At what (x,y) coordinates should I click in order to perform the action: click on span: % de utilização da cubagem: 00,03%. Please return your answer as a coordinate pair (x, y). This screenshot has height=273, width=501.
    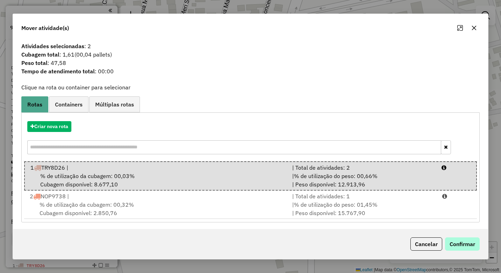
    Looking at the image, I should click on (87, 176).